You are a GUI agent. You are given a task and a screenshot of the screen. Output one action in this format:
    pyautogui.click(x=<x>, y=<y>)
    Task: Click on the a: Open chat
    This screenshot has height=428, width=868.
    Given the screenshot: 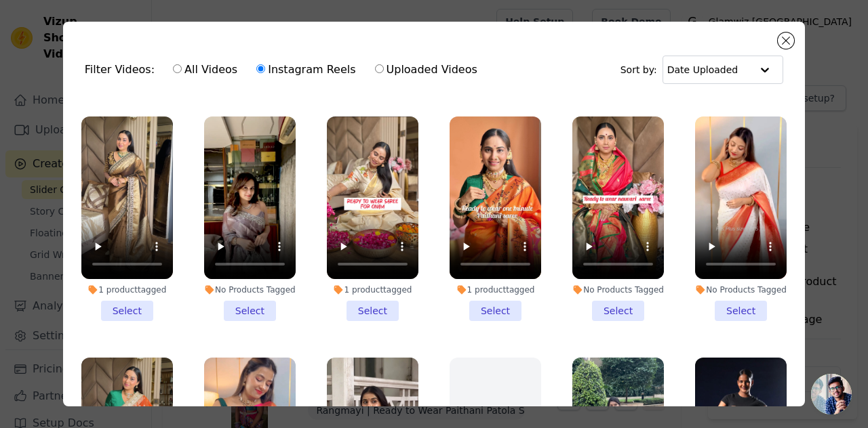 What is the action you would take?
    pyautogui.click(x=831, y=394)
    